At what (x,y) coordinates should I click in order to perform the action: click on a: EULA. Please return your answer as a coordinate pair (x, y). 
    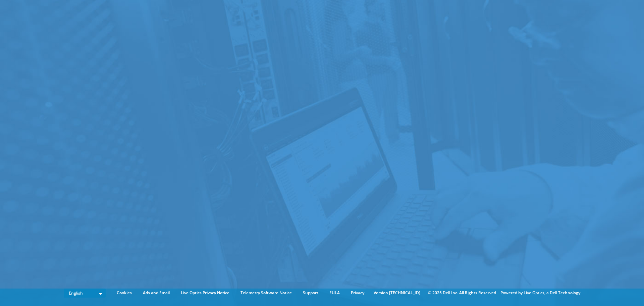
    Looking at the image, I should click on (334, 293).